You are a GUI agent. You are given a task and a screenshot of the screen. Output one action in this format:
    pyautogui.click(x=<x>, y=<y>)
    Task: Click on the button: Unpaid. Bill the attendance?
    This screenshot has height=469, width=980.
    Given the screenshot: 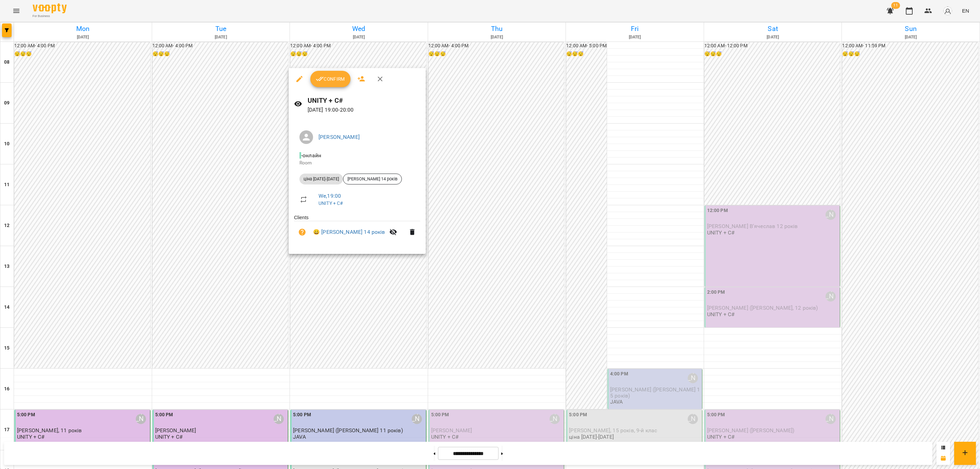 What is the action you would take?
    pyautogui.click(x=302, y=232)
    